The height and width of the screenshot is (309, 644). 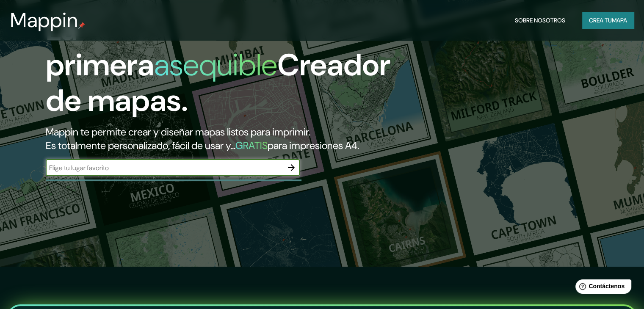 I want to click on font: mapa, so click(x=619, y=20).